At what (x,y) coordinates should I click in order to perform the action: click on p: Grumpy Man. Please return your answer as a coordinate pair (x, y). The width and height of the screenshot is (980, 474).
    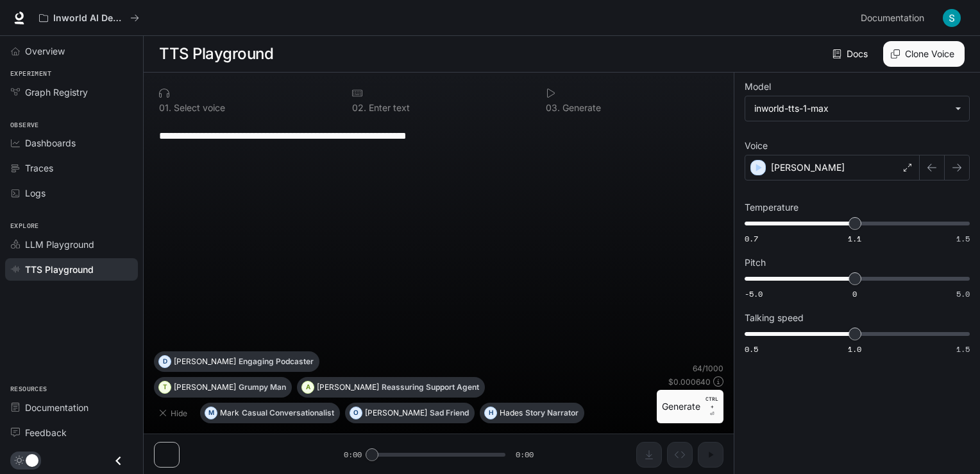
    Looking at the image, I should click on (262, 387).